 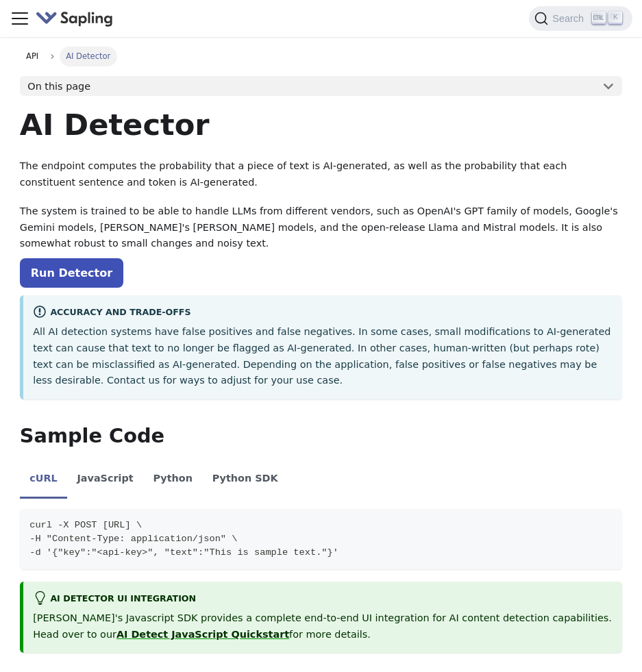 What do you see at coordinates (105, 480) in the screenshot?
I see `li: JavaScript` at bounding box center [105, 480].